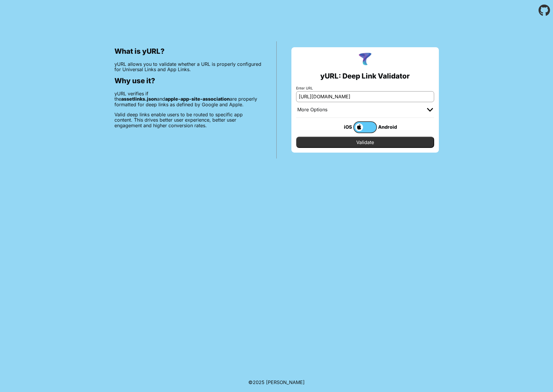  Describe the element at coordinates (365, 76) in the screenshot. I see `h2: yURL: Deep Link Validator` at that location.